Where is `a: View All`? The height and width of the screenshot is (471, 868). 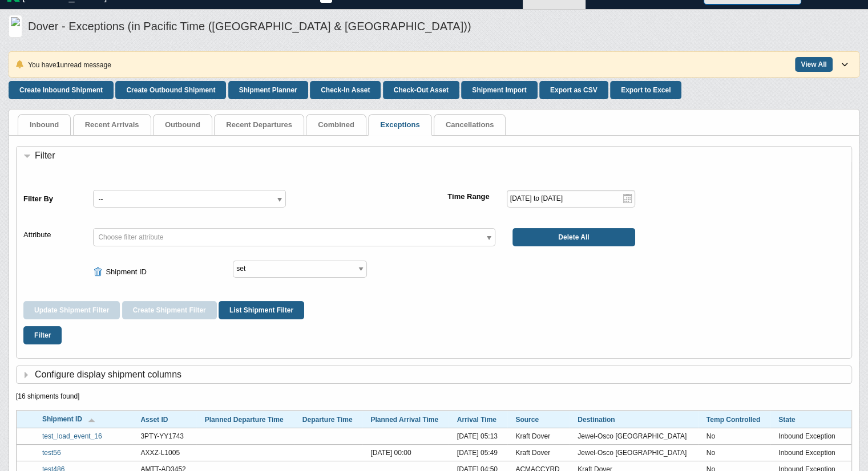 a: View All is located at coordinates (813, 64).